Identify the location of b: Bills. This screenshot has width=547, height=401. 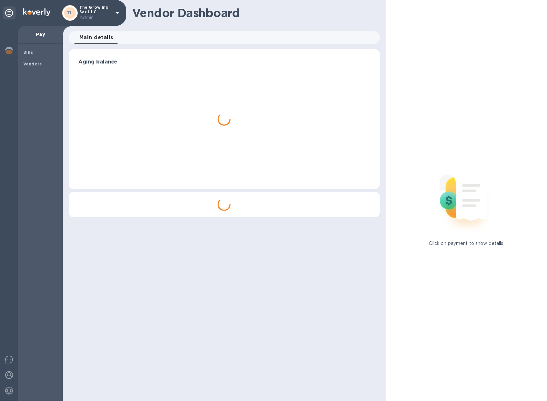
(28, 52).